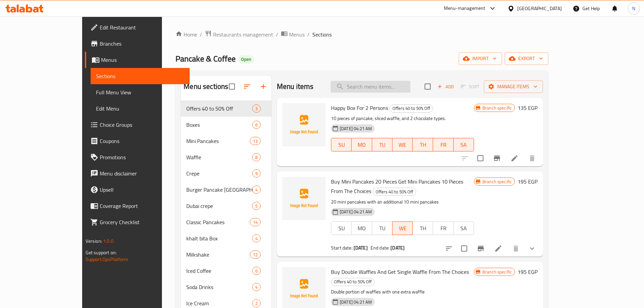  Describe the element at coordinates (256, 270) in the screenshot. I see `span: 6` at that location.